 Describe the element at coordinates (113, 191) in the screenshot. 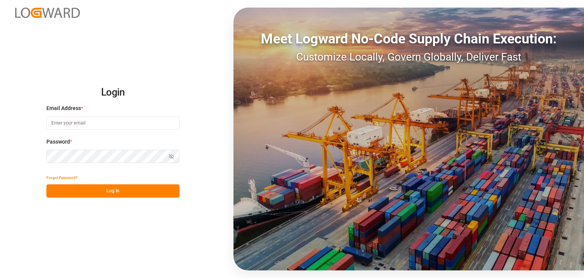

I see `button: Log In` at that location.